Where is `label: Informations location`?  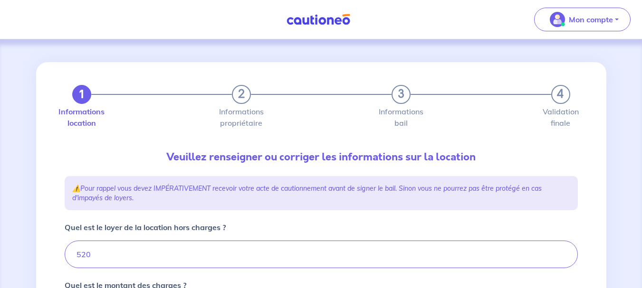 label: Informations location is located at coordinates (82, 117).